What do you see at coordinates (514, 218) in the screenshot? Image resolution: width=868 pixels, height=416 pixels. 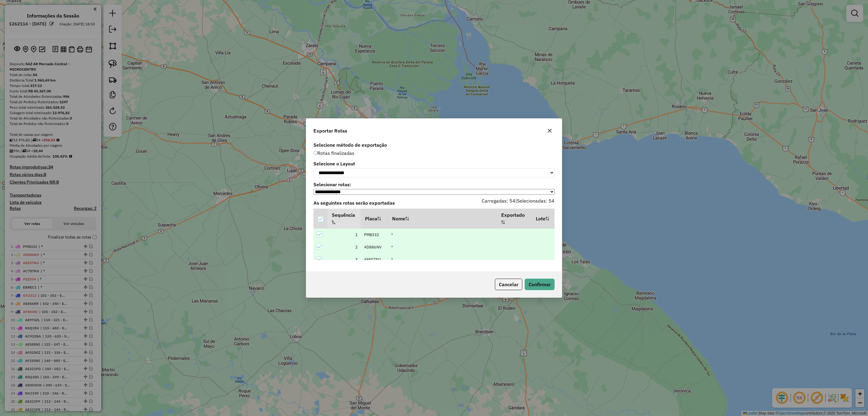 I see `th: Exportado` at bounding box center [514, 218].